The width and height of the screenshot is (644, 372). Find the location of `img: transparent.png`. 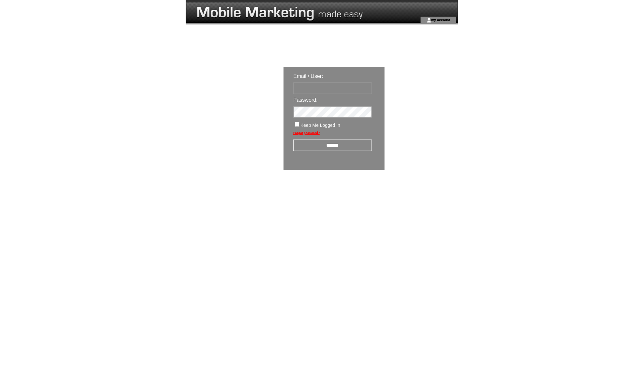

img: transparent.png is located at coordinates (420, 190).